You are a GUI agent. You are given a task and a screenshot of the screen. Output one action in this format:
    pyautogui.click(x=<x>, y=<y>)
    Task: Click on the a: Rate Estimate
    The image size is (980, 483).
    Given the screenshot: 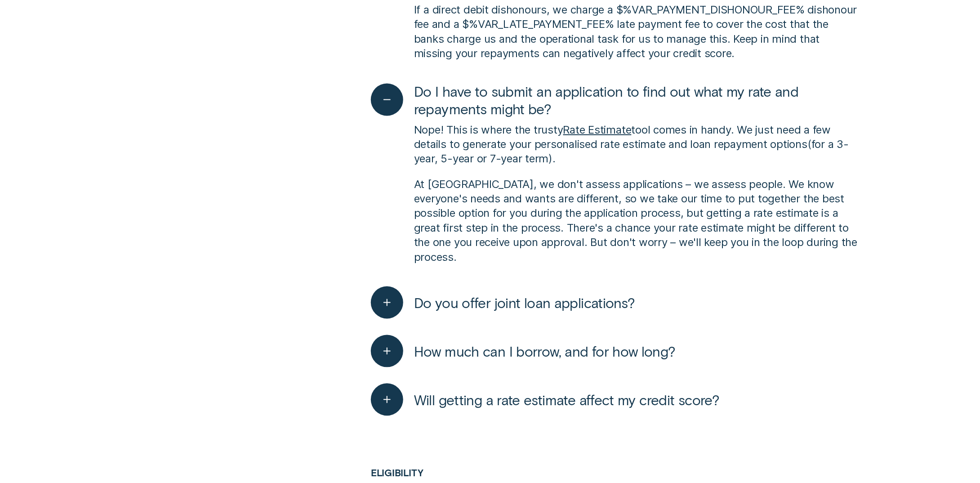 What is the action you would take?
    pyautogui.click(x=598, y=130)
    